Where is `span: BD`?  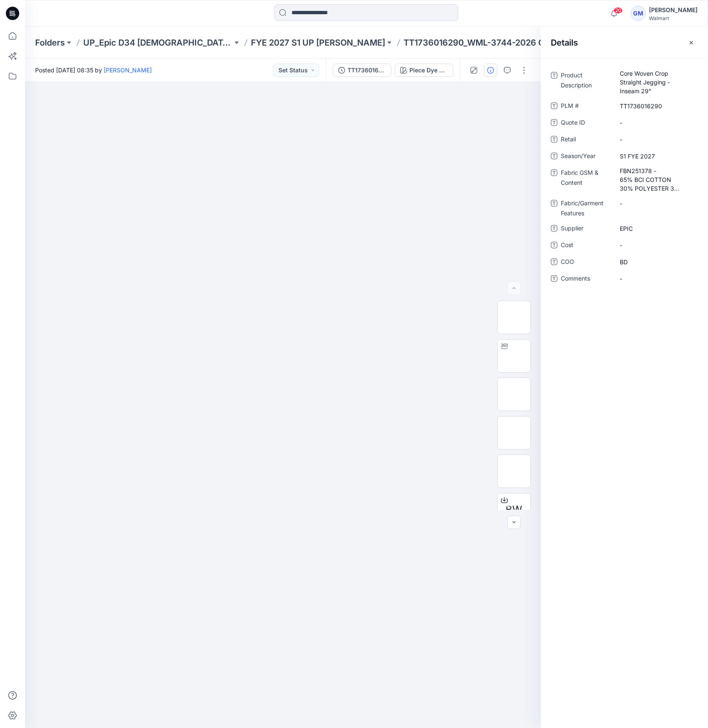
span: BD is located at coordinates (656, 262).